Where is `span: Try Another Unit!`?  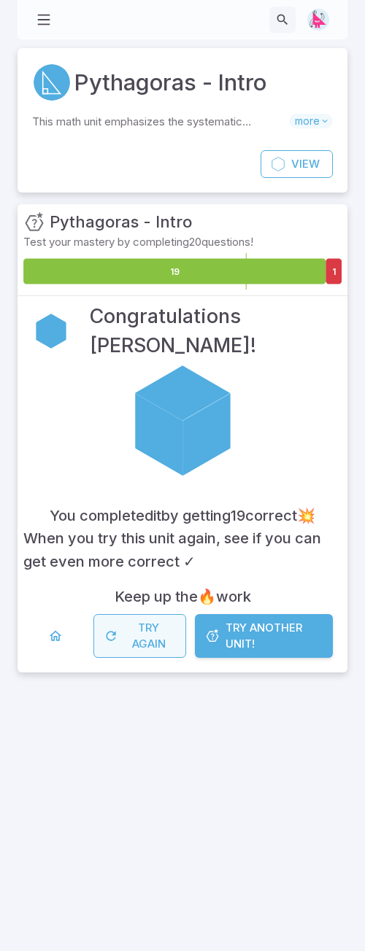 span: Try Another Unit! is located at coordinates (272, 636).